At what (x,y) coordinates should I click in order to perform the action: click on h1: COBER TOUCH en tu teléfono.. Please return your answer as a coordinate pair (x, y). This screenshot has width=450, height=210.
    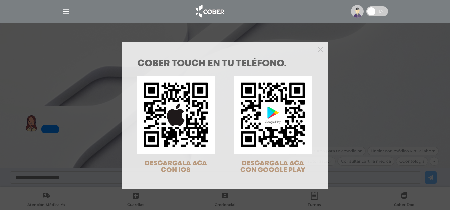
    Looking at the image, I should click on (225, 64).